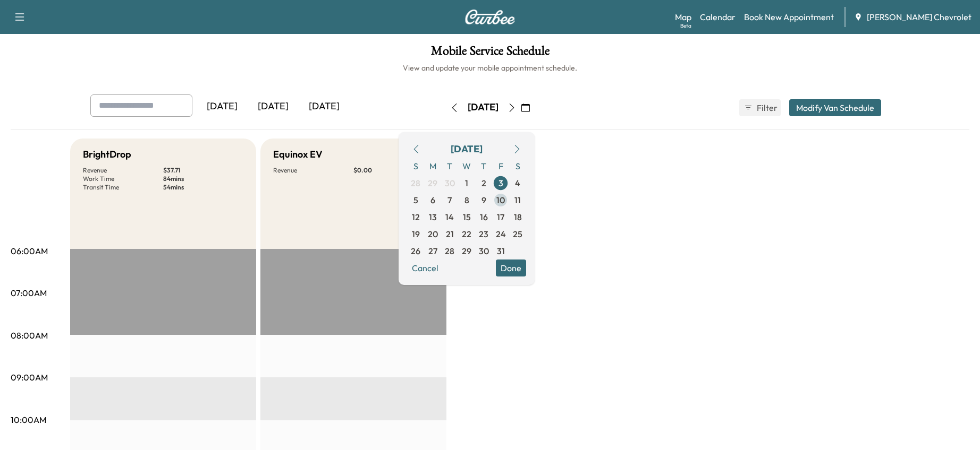 The image size is (980, 450). Describe the element at coordinates (760, 108) in the screenshot. I see `button: Filter` at that location.